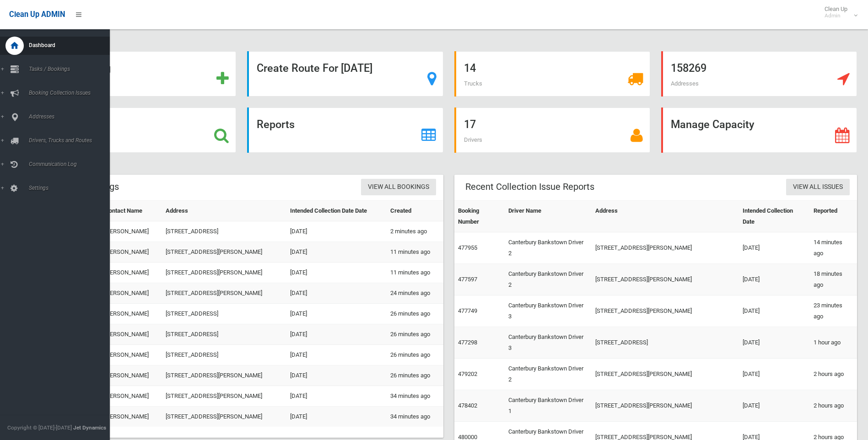 The height and width of the screenshot is (440, 868). Describe the element at coordinates (345, 130) in the screenshot. I see `a: Reports` at that location.